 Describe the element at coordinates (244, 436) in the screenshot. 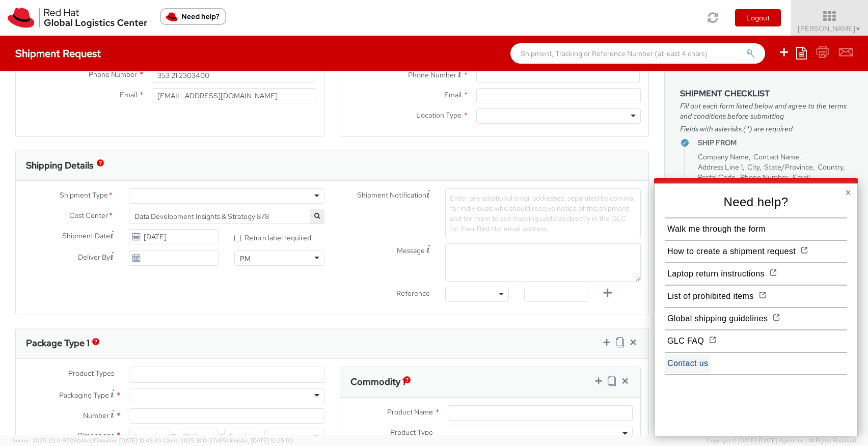

I see `input: Height` at that location.